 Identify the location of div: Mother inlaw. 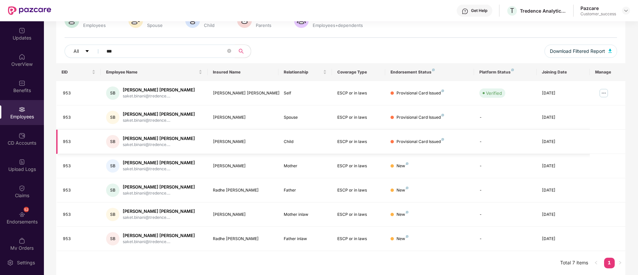
(305, 215).